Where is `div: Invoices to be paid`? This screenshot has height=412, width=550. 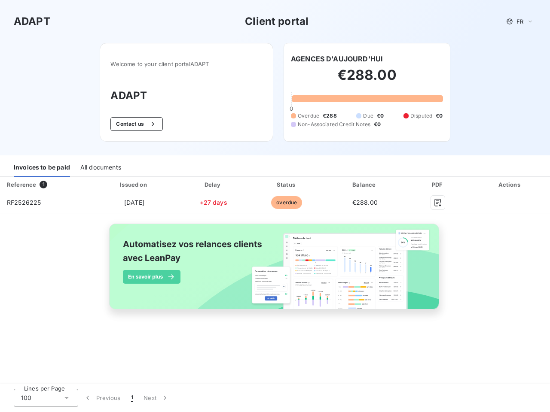
div: Invoices to be paid is located at coordinates (42, 168).